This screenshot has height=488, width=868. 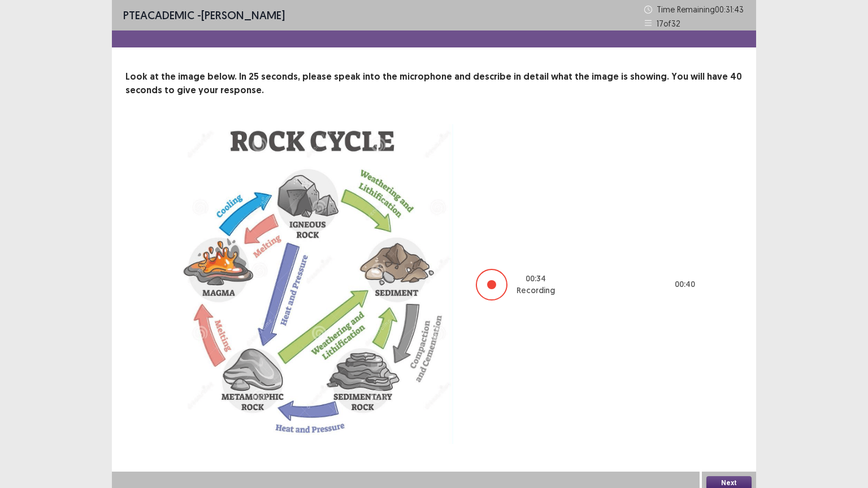 What do you see at coordinates (669, 23) in the screenshot?
I see `p: 17 of 32` at bounding box center [669, 23].